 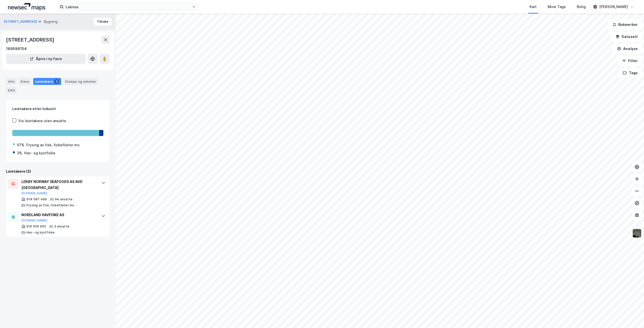 I want to click on button: Tilbake, so click(x=102, y=22).